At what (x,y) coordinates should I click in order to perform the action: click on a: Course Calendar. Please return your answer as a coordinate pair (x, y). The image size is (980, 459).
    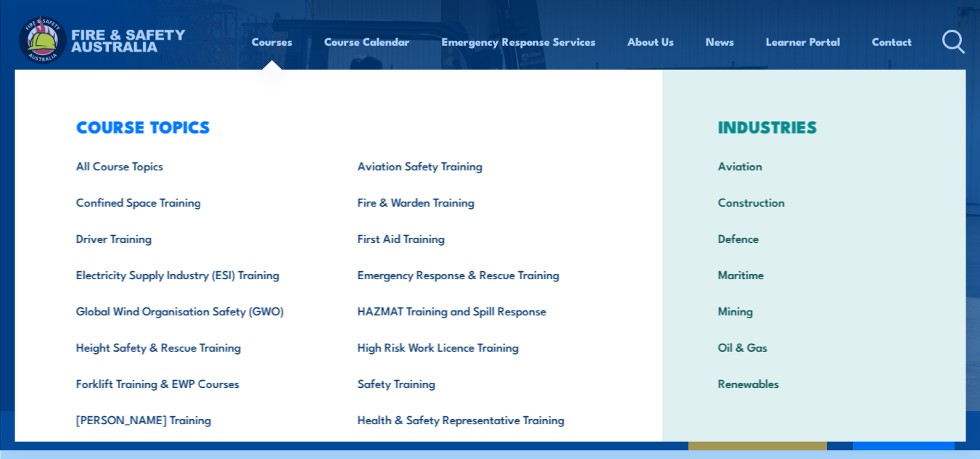
    Looking at the image, I should click on (367, 41).